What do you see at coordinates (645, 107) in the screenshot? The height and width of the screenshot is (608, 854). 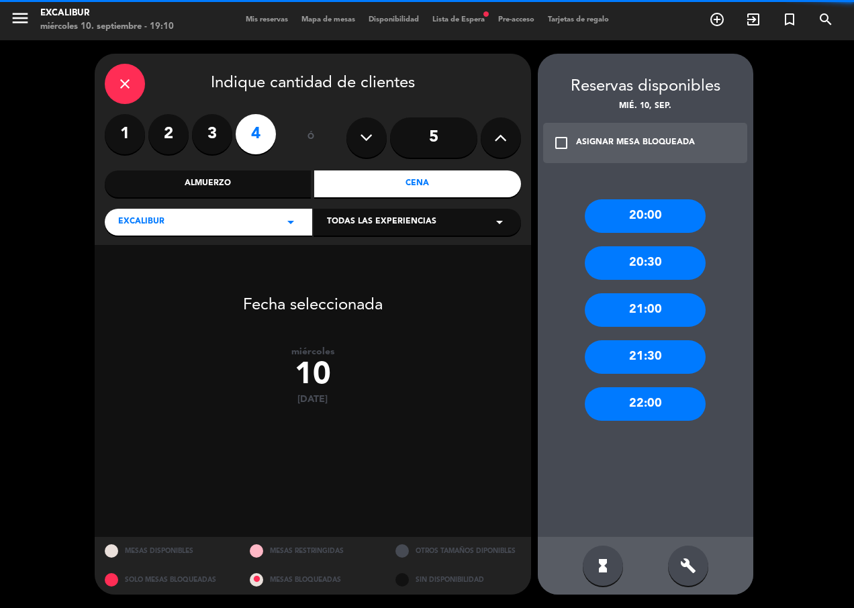 I see `div: mié. 10, sep.` at bounding box center [645, 107].